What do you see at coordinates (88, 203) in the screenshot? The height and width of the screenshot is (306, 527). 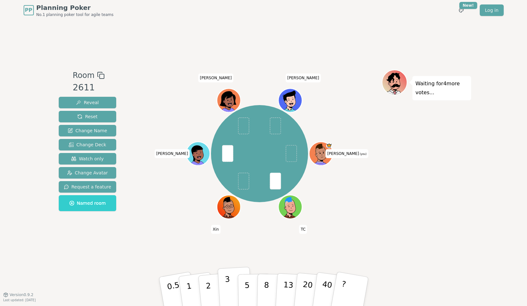 I see `button: Named room` at bounding box center [88, 203].